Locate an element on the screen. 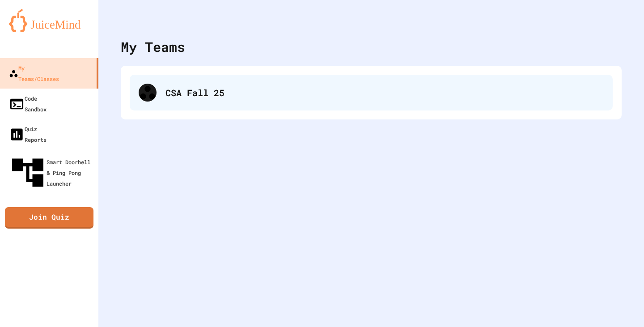 The width and height of the screenshot is (644, 327). img: logo-orange.svg is located at coordinates (49, 21).